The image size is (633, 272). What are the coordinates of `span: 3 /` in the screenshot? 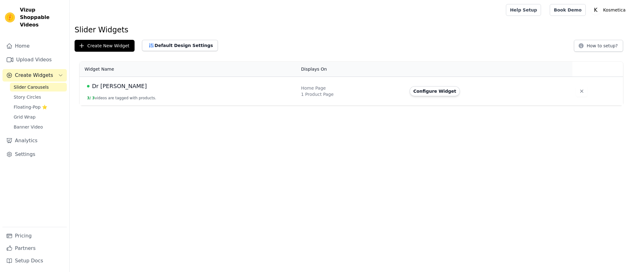 It's located at (89, 98).